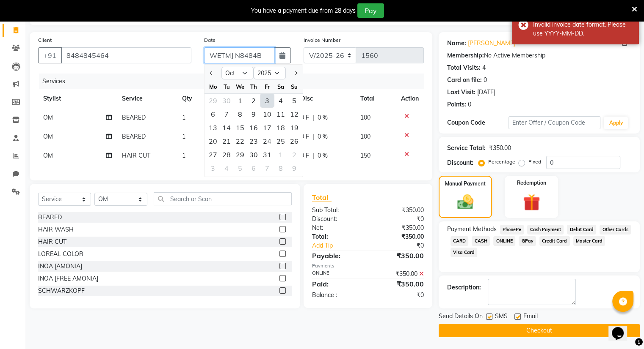 This screenshot has height=349, width=644. I want to click on div: Thursday, November 6, 2025, so click(253, 168).